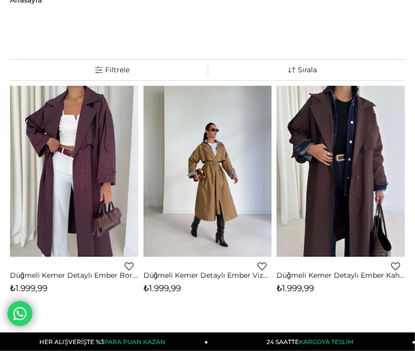 This screenshot has height=351, width=415. Describe the element at coordinates (208, 275) in the screenshot. I see `a: Düğmeli Kemer Detaylı Ember Vizon Kadın Trenç 26K014` at that location.